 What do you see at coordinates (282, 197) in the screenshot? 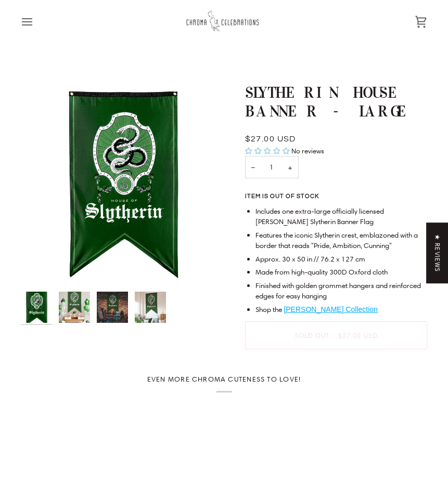
I see `span: Item is out of stock` at bounding box center [282, 197].